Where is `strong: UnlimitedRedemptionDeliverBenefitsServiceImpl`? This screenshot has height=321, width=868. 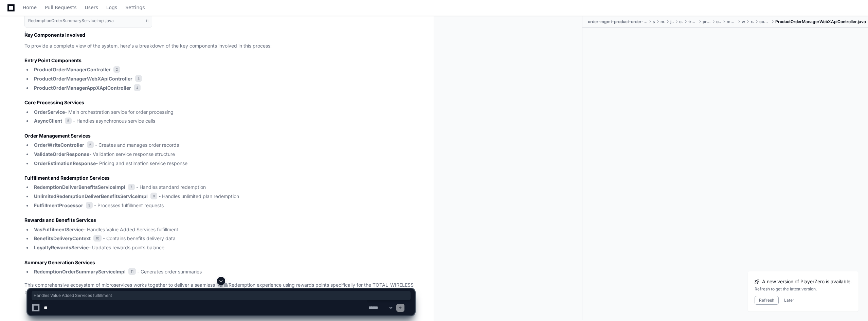 strong: UnlimitedRedemptionDeliverBenefitsServiceImpl is located at coordinates (91, 196).